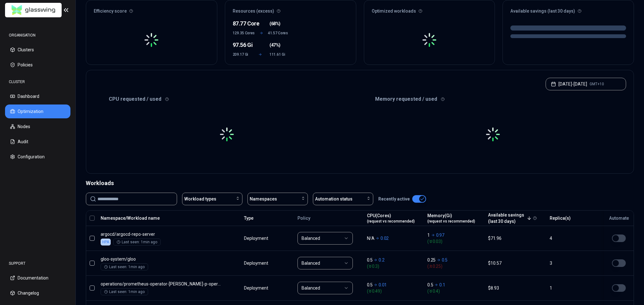  I want to click on span: 47%, so click(275, 45).